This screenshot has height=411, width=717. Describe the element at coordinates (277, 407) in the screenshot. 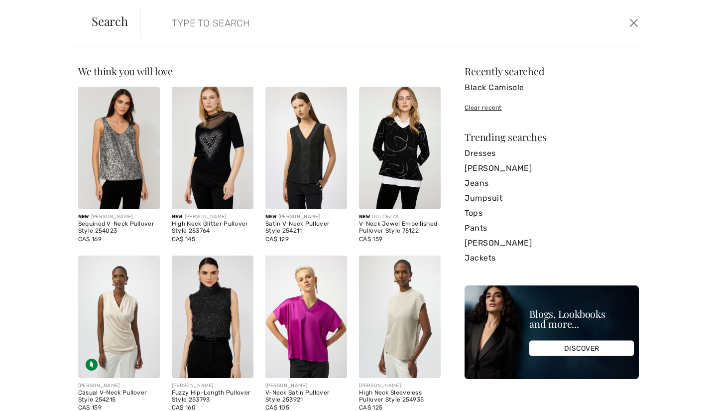

I see `span: CA$ 105` at that location.